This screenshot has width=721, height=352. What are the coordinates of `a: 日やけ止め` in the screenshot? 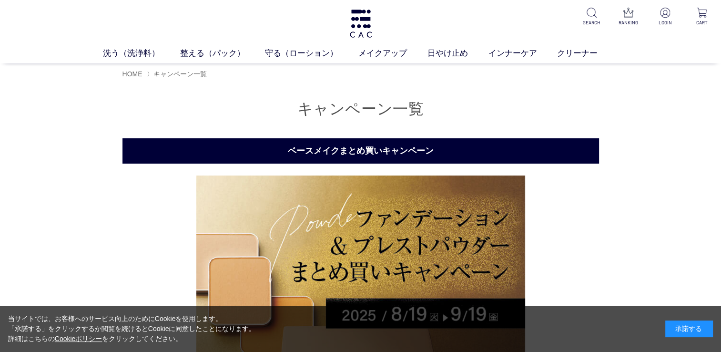 It's located at (458, 53).